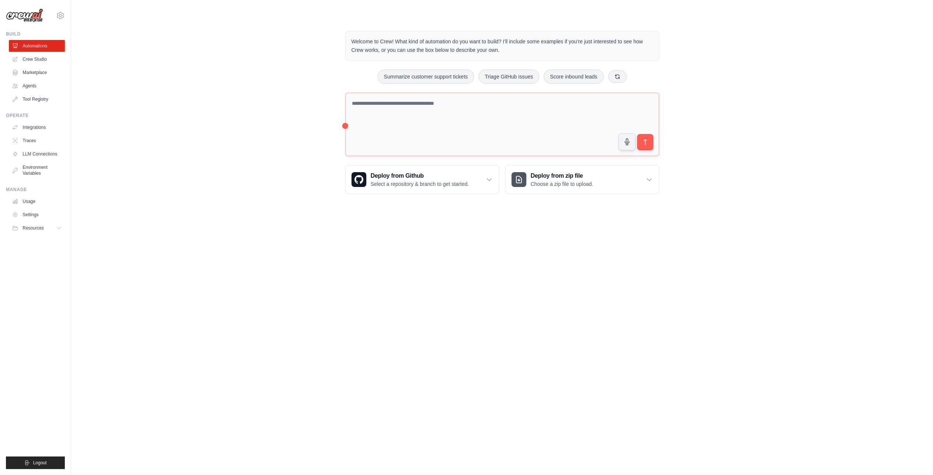 This screenshot has width=933, height=475. Describe the element at coordinates (24, 16) in the screenshot. I see `img: Logo` at that location.